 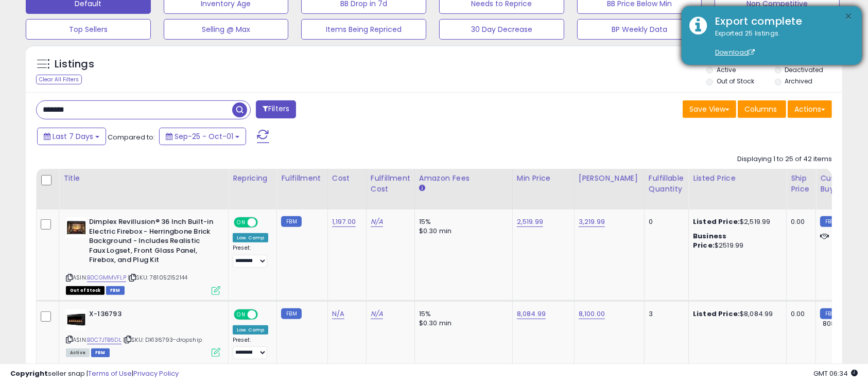 I want to click on div: $2519.99, so click(x=736, y=240).